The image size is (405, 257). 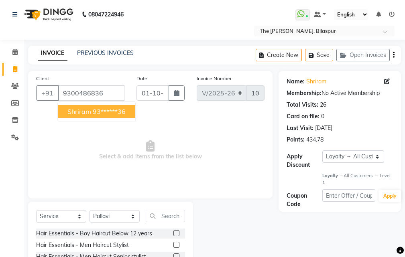 What do you see at coordinates (165, 216) in the screenshot?
I see `input: Search or Scan` at bounding box center [165, 216].